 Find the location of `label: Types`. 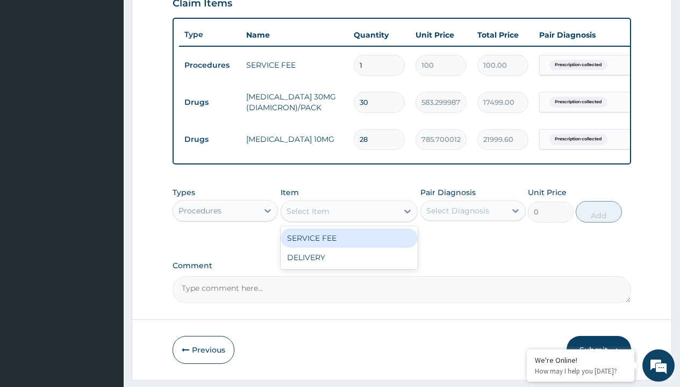

label: Types is located at coordinates (184, 193).